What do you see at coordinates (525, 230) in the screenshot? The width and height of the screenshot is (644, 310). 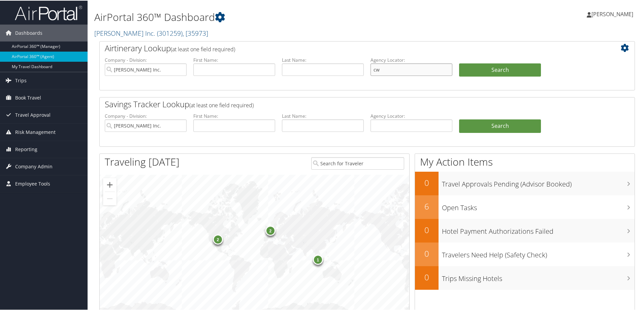 I see `a: 0Hotel Payment Authorizations Failed` at bounding box center [525, 230].